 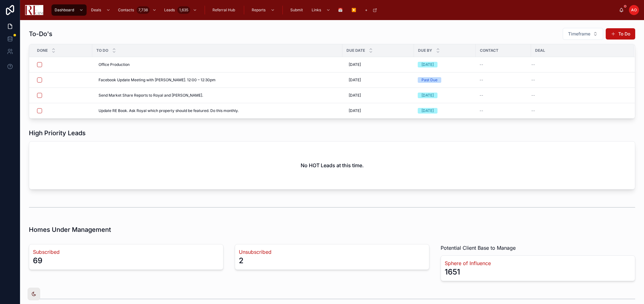 What do you see at coordinates (356, 51) in the screenshot?
I see `span: Due Date` at bounding box center [356, 51].